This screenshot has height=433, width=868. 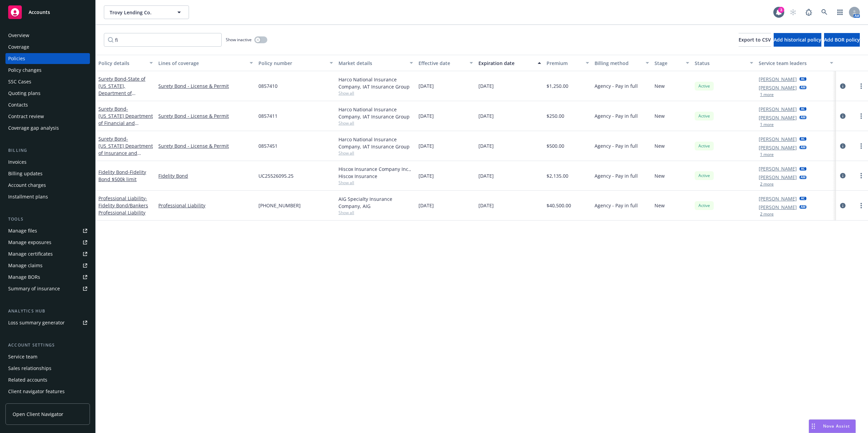 I want to click on span: UC25526095.25, so click(x=276, y=175).